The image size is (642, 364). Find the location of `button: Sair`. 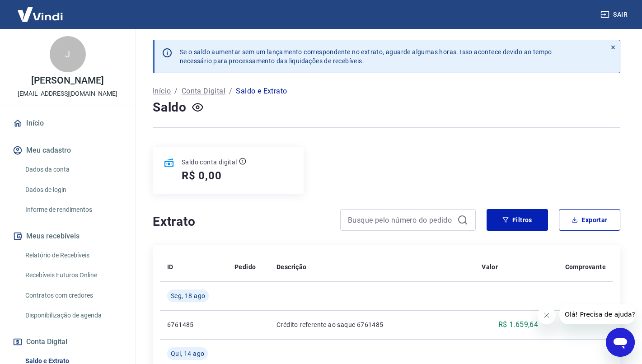

button: Sair is located at coordinates (615, 14).